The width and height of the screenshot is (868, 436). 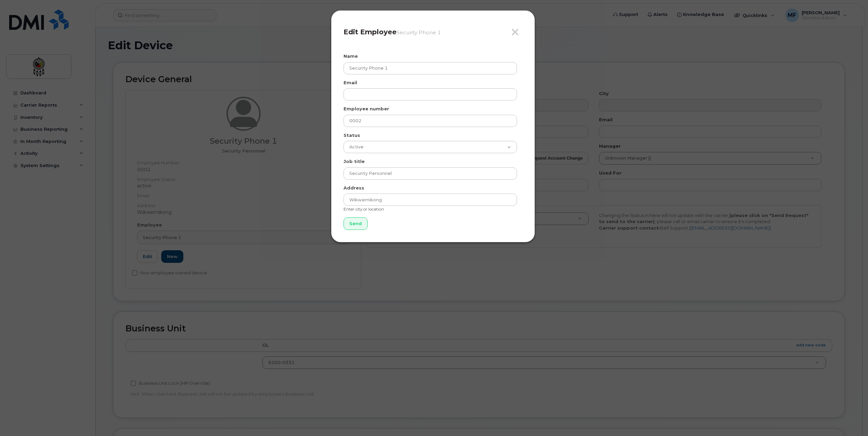 I want to click on small: Security Phone 1, so click(x=418, y=33).